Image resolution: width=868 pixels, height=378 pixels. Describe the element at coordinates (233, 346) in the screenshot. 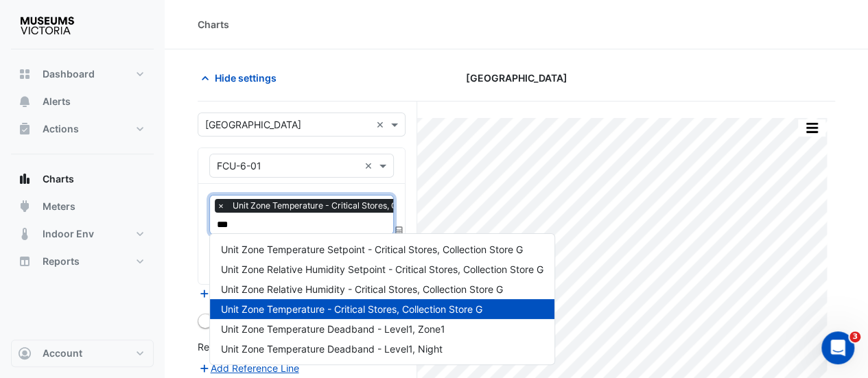

I see `label: Reference Lines` at that location.